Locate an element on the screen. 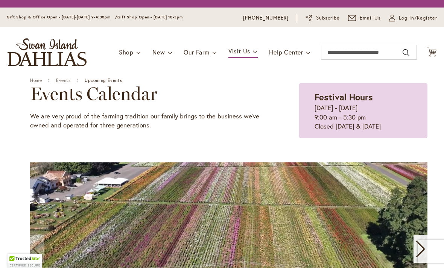 This screenshot has width=444, height=268. a: Events is located at coordinates (63, 80).